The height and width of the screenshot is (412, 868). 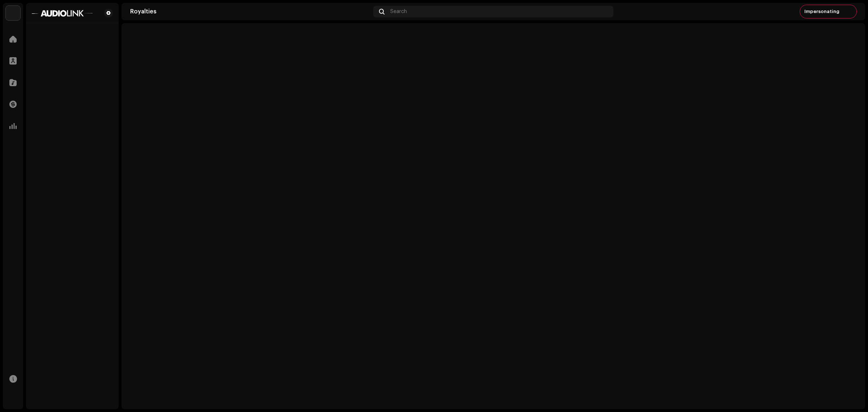 I want to click on div: Royalties, so click(x=250, y=12).